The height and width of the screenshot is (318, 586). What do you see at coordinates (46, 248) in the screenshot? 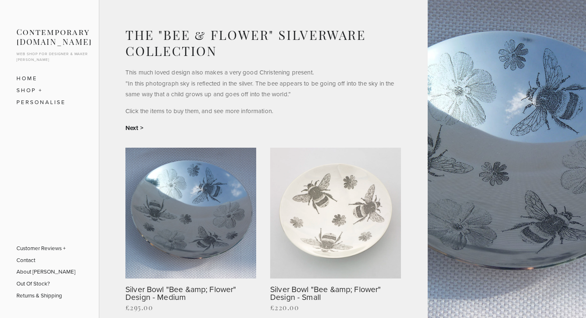
I see `a: Customer Reviews` at bounding box center [46, 248].